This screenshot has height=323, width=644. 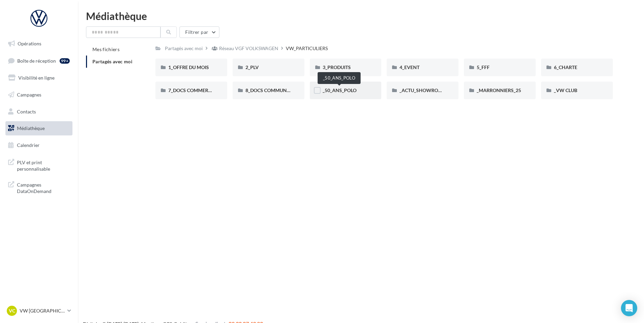 I want to click on span: VC, so click(x=12, y=311).